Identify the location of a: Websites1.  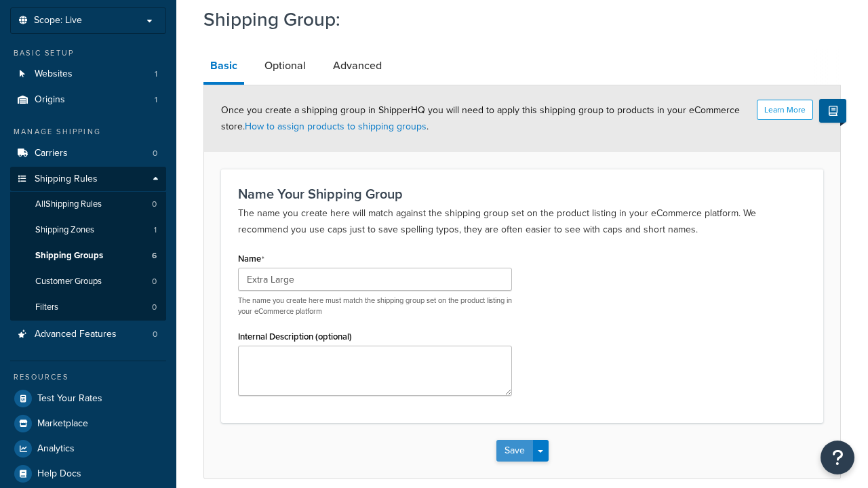
(89, 74).